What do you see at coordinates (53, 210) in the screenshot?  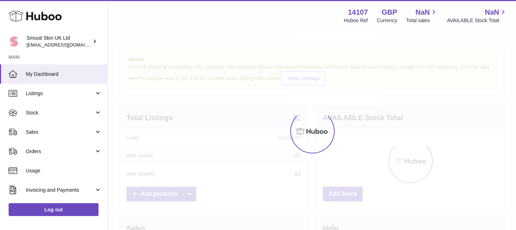 I see `a: Log out` at bounding box center [53, 210].